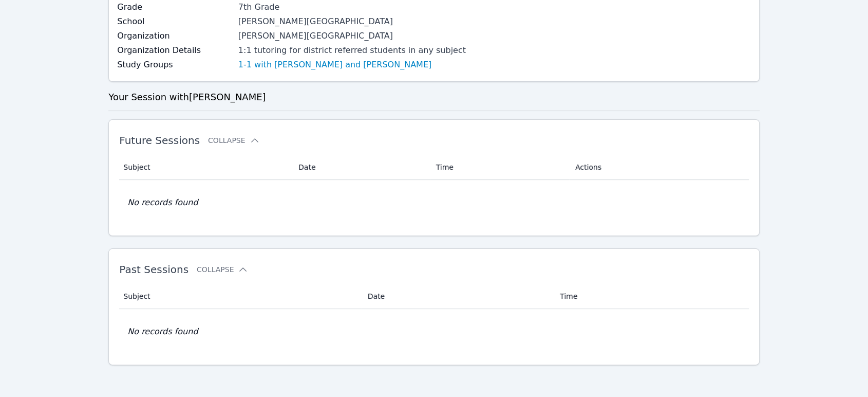 This screenshot has width=868, height=397. I want to click on label: Study Groups, so click(175, 65).